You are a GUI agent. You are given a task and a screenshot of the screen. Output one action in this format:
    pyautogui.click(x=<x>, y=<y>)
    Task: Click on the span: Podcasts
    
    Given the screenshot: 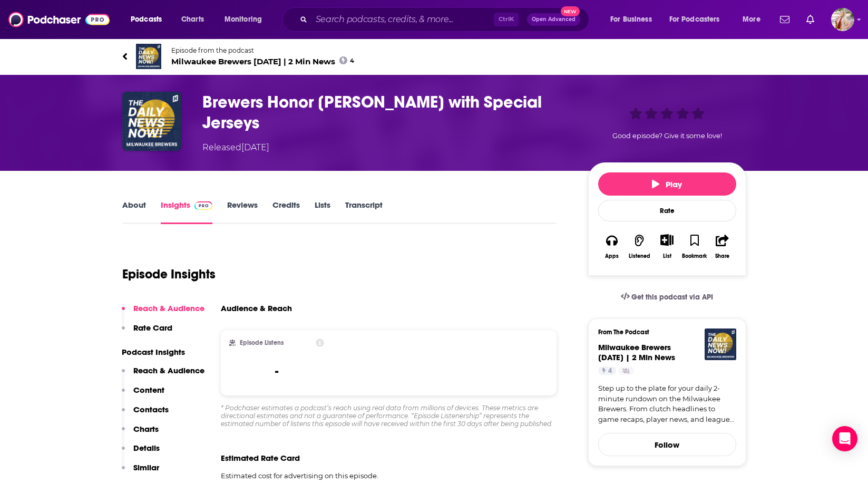 What is the action you would take?
    pyautogui.click(x=146, y=20)
    